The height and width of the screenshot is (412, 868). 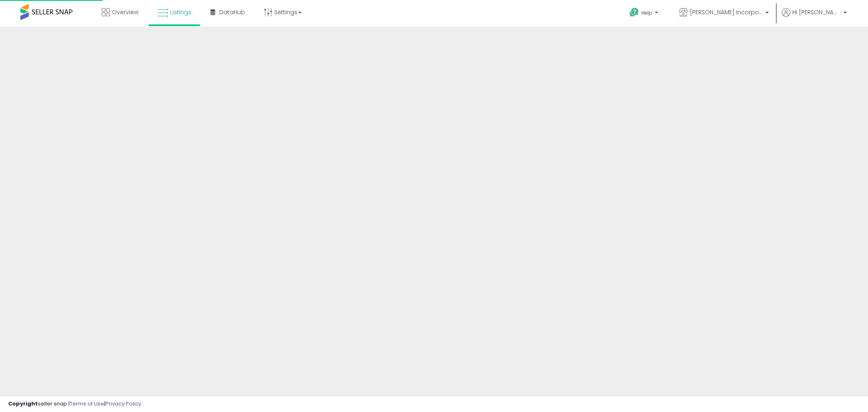 What do you see at coordinates (232, 13) in the screenshot?
I see `span: DataHub` at bounding box center [232, 13].